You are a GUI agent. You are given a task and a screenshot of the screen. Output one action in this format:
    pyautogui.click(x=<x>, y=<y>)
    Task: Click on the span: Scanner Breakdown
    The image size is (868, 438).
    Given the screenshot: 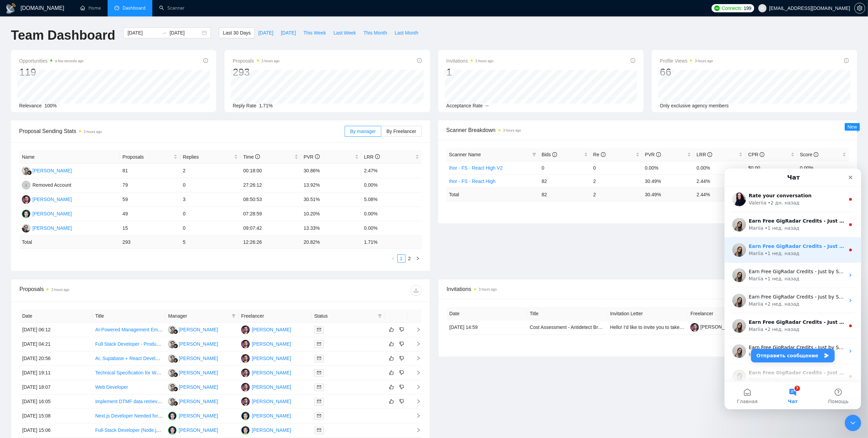 What is the action you would take?
    pyautogui.click(x=648, y=130)
    